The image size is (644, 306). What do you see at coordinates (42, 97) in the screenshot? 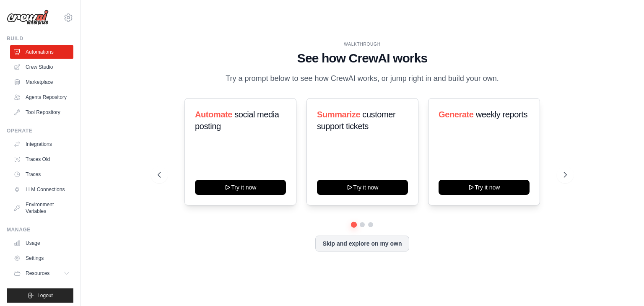
I see `a: Agents Repository` at bounding box center [42, 97].